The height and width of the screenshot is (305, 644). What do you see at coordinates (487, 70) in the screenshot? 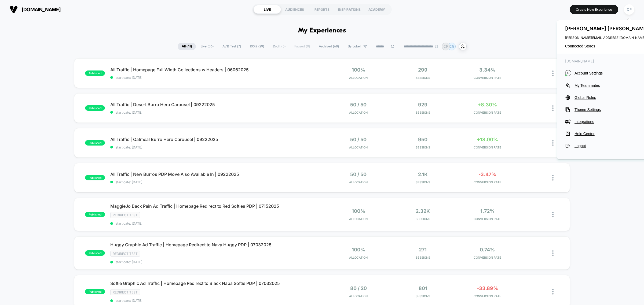
I see `span: 3.34%` at bounding box center [487, 70].